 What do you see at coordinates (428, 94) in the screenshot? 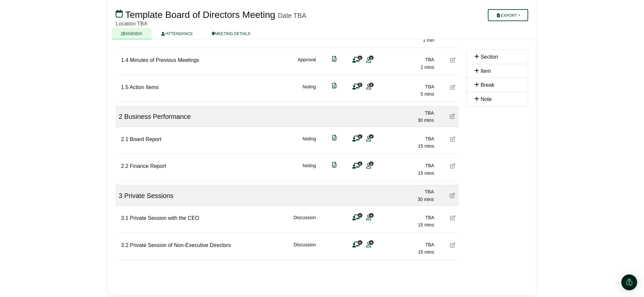
I see `span: 5 mins` at bounding box center [428, 94].